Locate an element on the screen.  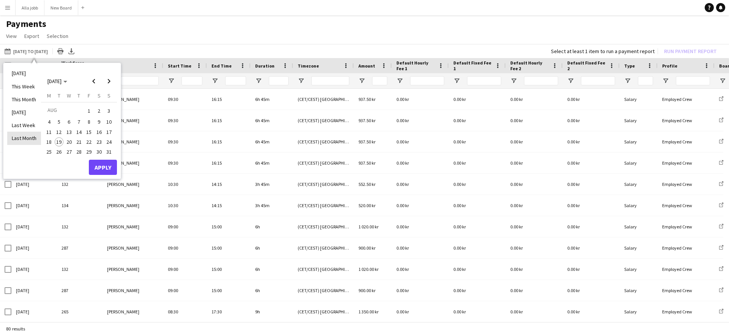
span: Workforce ID is located at coordinates (75, 66).